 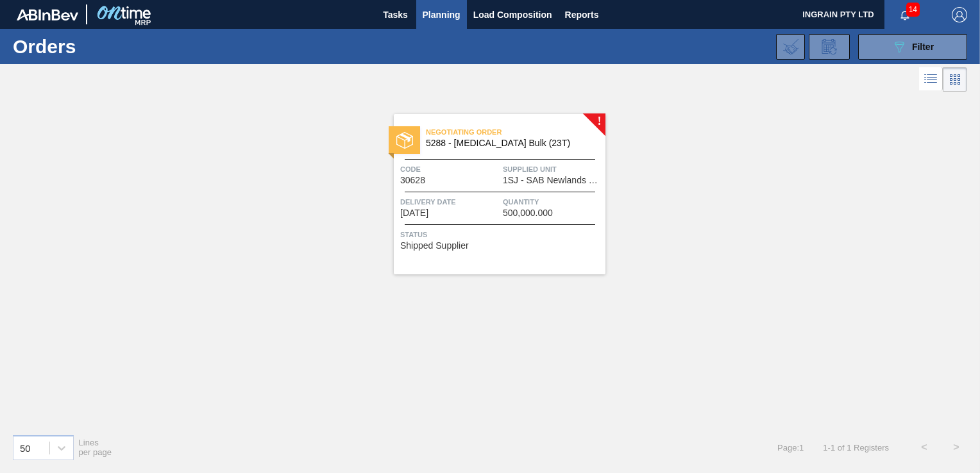 What do you see at coordinates (415, 213) in the screenshot?
I see `span: 08/23/2025` at bounding box center [415, 213].